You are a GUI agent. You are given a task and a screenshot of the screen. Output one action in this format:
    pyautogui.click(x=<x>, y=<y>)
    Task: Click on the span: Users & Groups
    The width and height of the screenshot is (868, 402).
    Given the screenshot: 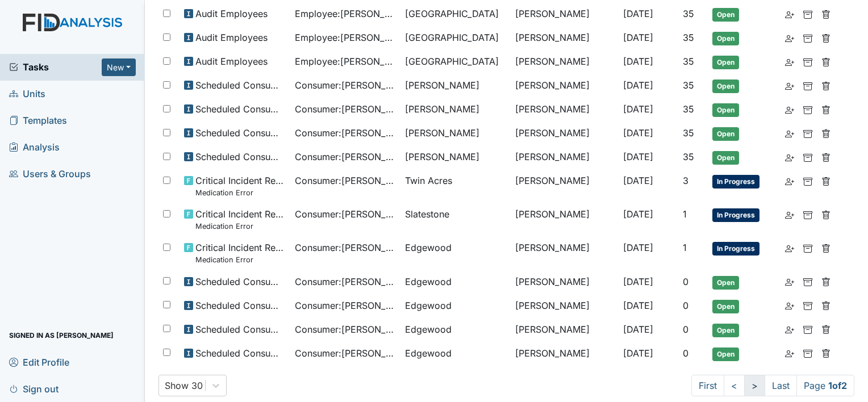 What is the action you would take?
    pyautogui.click(x=50, y=174)
    